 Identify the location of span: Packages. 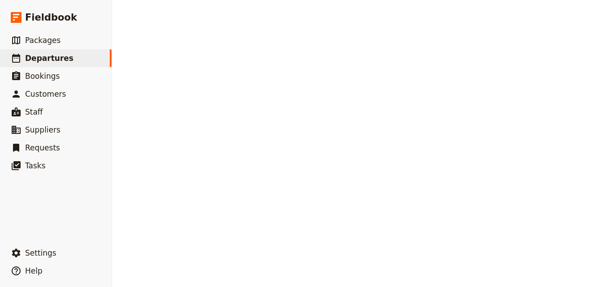
(43, 40).